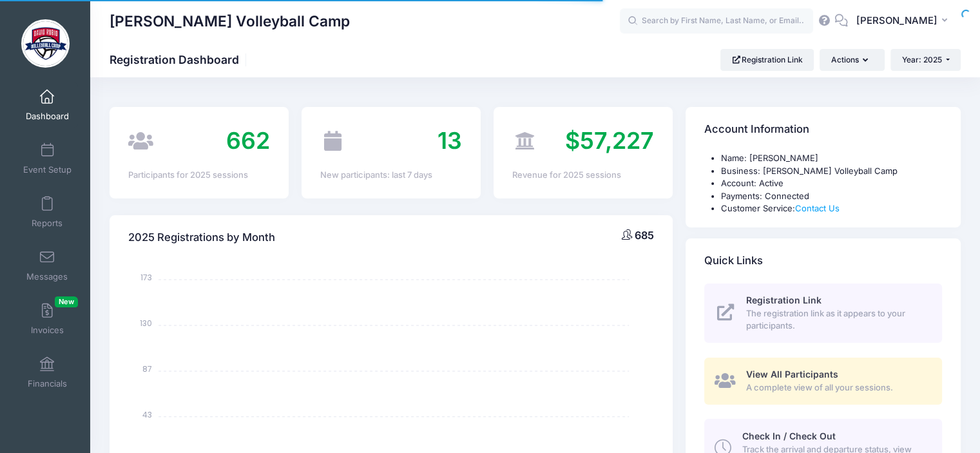 This screenshot has height=453, width=980. Describe the element at coordinates (823, 313) in the screenshot. I see `a: Registration Link The registration link as it appears to your participants.` at that location.